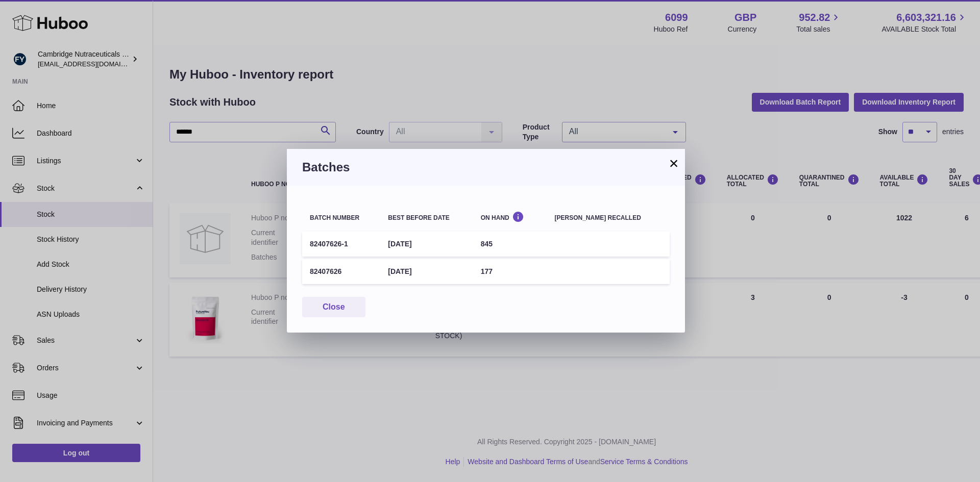 This screenshot has width=980, height=482. I want to click on td: 82407626, so click(341, 272).